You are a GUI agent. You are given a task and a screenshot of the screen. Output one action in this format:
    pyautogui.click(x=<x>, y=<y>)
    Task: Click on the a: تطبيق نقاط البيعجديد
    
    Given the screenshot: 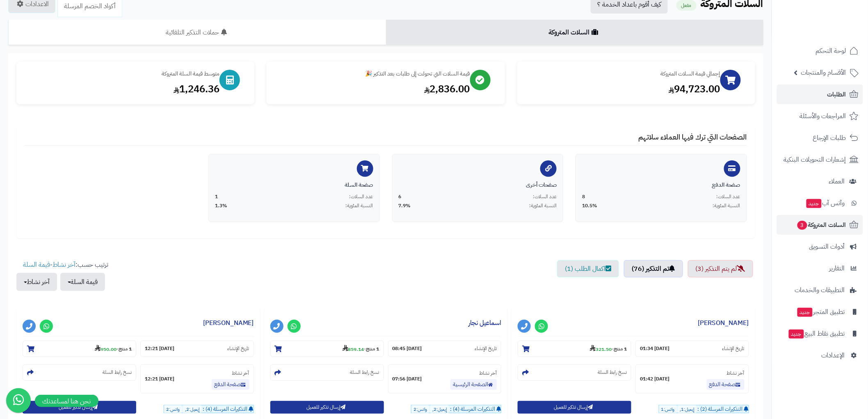 What is the action you would take?
    pyautogui.click(x=820, y=334)
    